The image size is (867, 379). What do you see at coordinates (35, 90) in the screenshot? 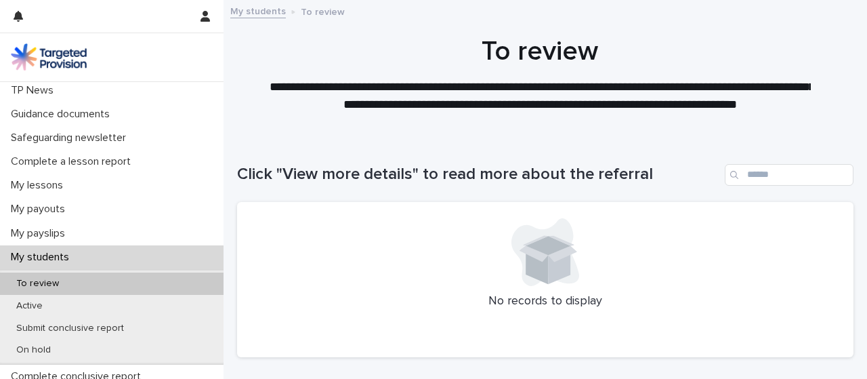
I see `p: TP News` at bounding box center [35, 90].